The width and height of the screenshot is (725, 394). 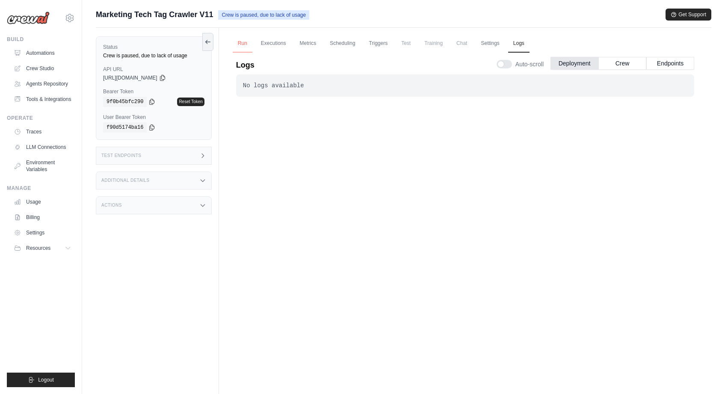 What do you see at coordinates (574, 63) in the screenshot?
I see `button: Deployment` at bounding box center [574, 63].